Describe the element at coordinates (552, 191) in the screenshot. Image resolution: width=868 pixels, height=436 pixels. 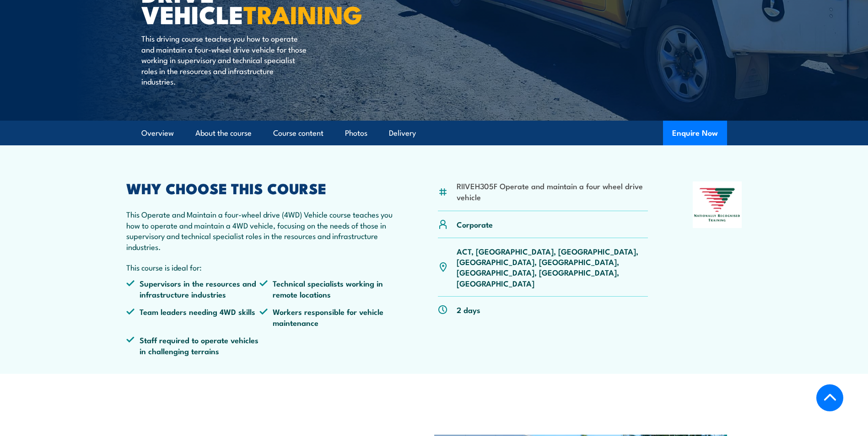
I see `li: RIIVEH305F Operate and maintain a four wheel drive vehicle` at that location.